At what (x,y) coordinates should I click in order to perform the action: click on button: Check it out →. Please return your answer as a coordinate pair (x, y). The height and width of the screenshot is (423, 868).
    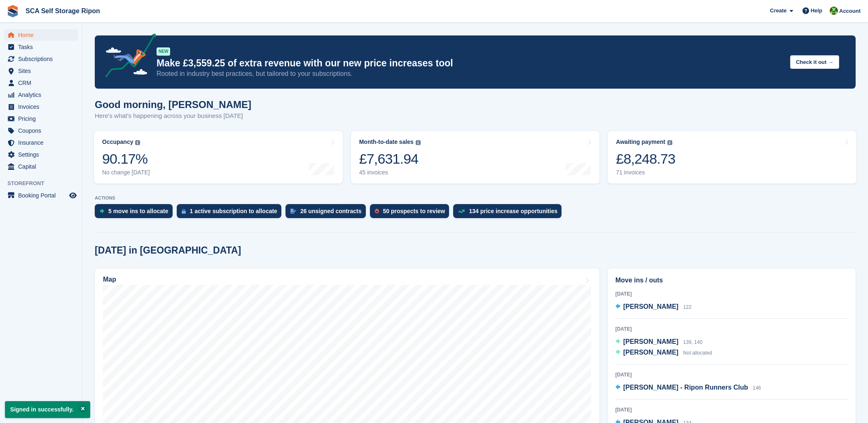
    Looking at the image, I should click on (815, 62).